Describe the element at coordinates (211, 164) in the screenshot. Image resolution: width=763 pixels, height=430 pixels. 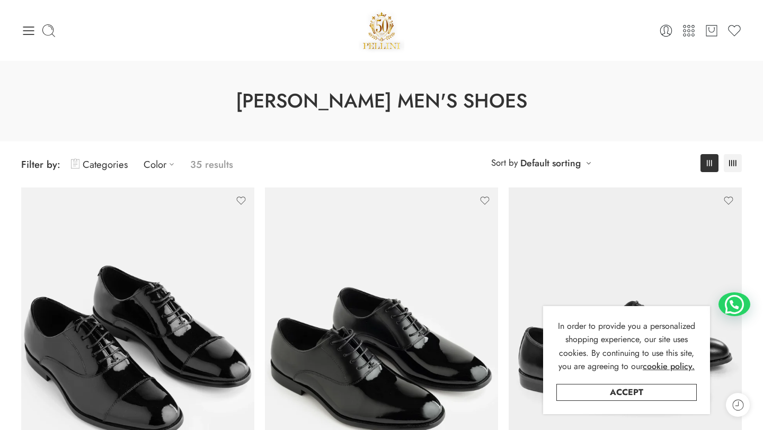
I see `p: 35 results` at that location.